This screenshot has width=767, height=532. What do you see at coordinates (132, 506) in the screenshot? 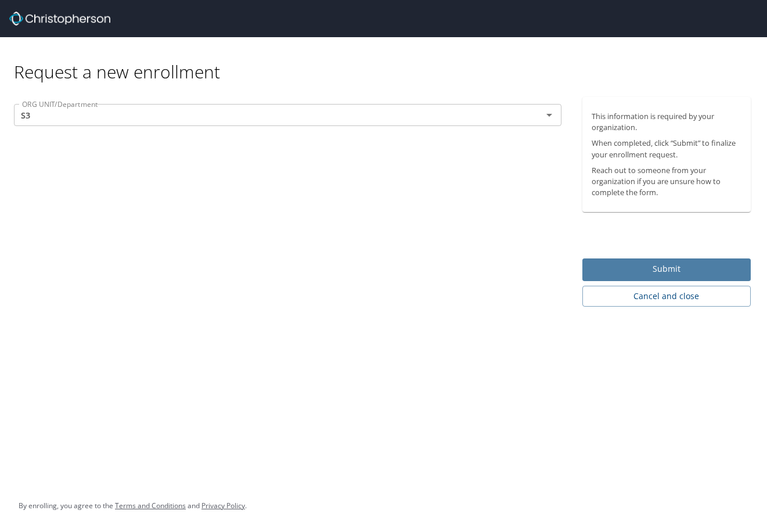
I see `div: By enrolling, you agree to the and .` at bounding box center [132, 506].